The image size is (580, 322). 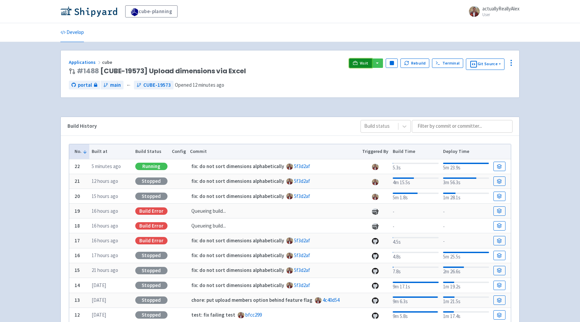 I want to click on time: 15 hours ago, so click(x=105, y=196).